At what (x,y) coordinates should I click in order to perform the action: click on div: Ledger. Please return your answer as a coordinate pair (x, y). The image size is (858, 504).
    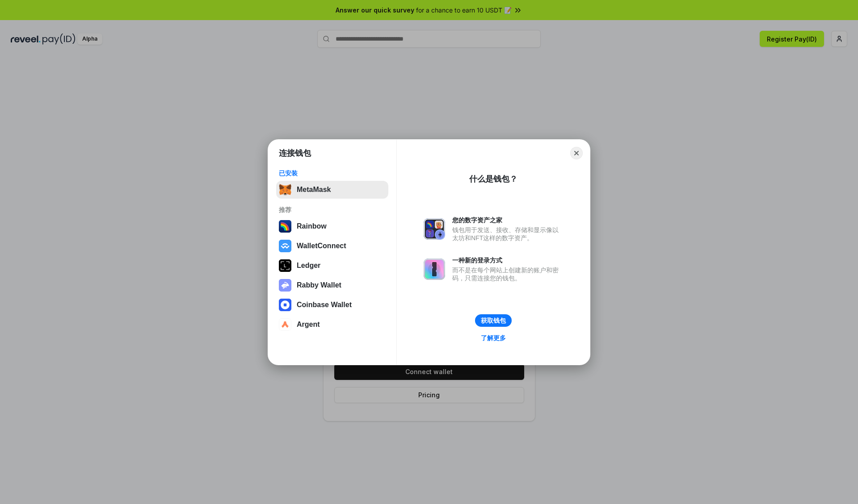
    Looking at the image, I should click on (308, 266).